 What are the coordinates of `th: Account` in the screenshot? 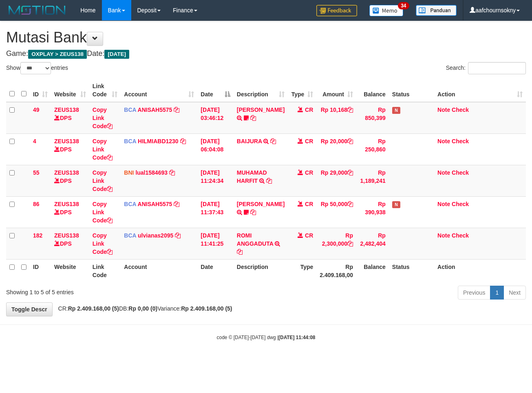 It's located at (159, 271).